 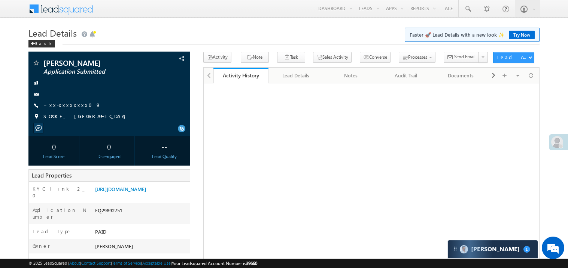 What do you see at coordinates (461, 76) in the screenshot?
I see `a: Documents` at bounding box center [461, 76].